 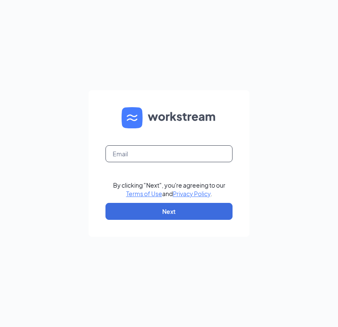 I want to click on div: By clicking "Next", you're agreeing to our and ., so click(x=169, y=189).